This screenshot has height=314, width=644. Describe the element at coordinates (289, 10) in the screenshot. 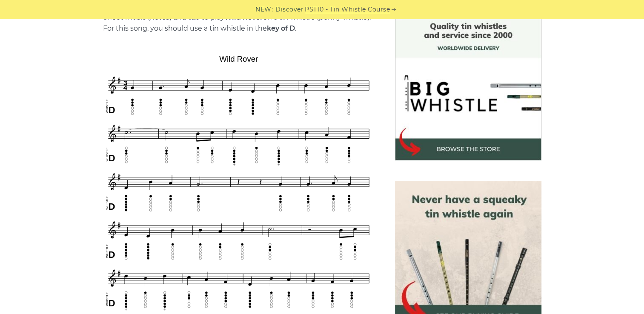

I see `span: Discover` at that location.